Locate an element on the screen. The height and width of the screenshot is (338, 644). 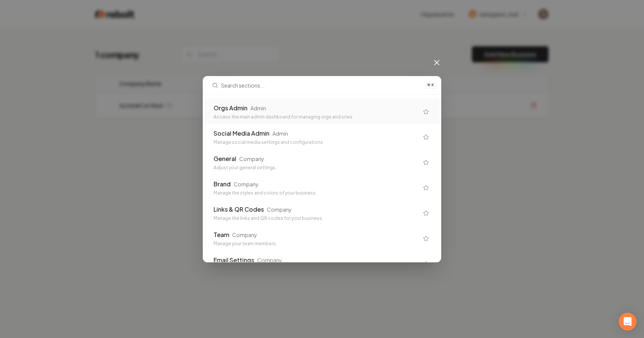
div: Adjust your general settings. is located at coordinates (316, 168).